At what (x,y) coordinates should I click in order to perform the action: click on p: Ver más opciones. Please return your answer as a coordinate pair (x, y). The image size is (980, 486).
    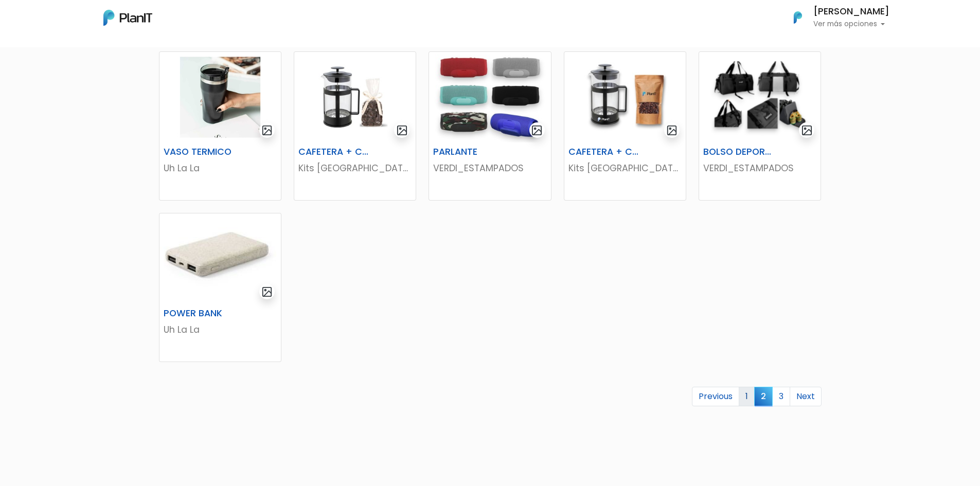
    Looking at the image, I should click on (851, 24).